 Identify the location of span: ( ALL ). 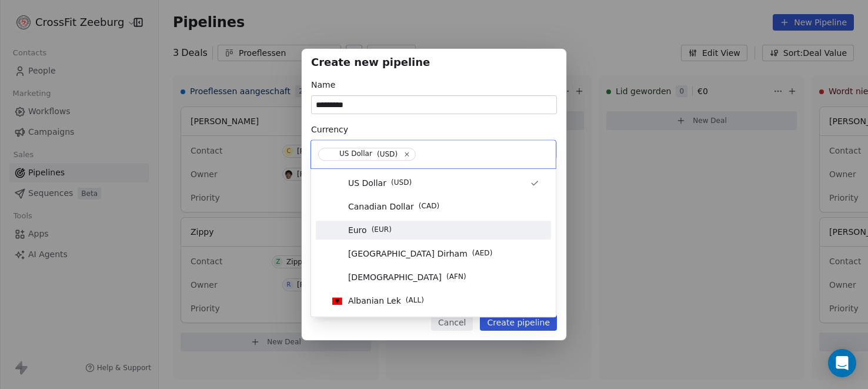
(415, 300).